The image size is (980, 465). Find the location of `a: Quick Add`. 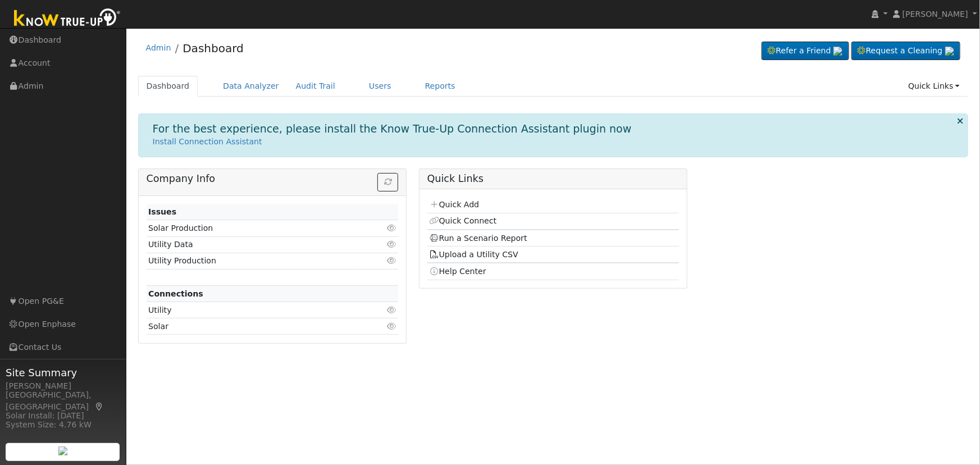

a: Quick Add is located at coordinates (454, 205).